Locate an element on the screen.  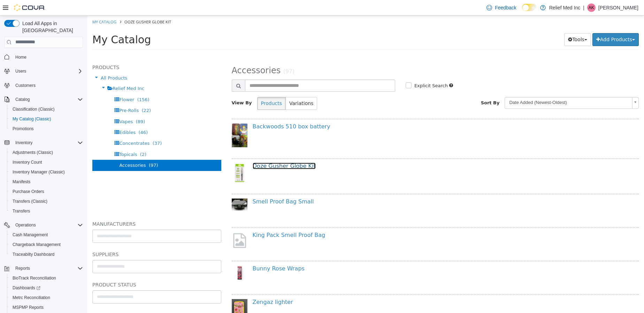
a: Smell Proof Bag Small is located at coordinates (196, 186).